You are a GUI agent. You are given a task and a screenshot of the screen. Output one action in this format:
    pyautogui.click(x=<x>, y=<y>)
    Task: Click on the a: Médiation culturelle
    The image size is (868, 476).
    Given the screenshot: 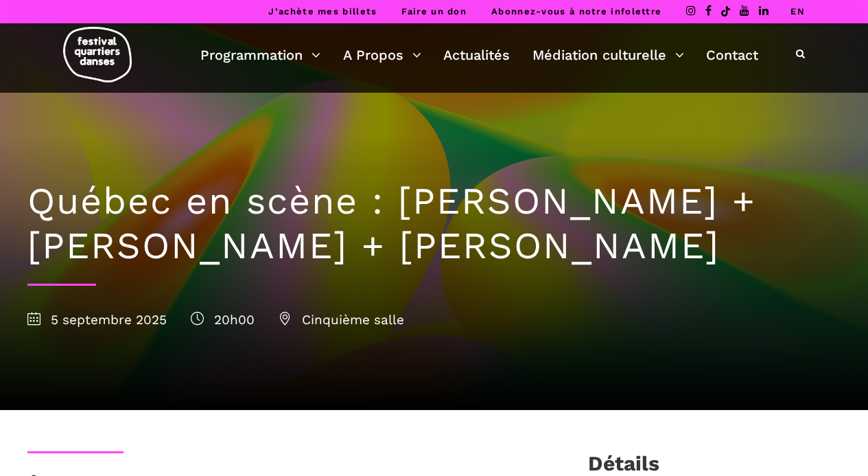 What is the action you would take?
    pyautogui.click(x=608, y=55)
    